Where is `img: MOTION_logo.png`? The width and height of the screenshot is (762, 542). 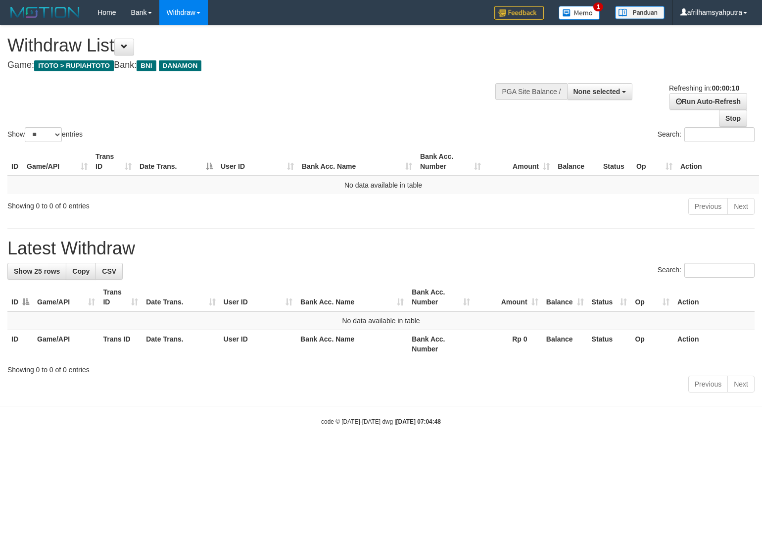
img: MOTION_logo.png is located at coordinates (45, 12).